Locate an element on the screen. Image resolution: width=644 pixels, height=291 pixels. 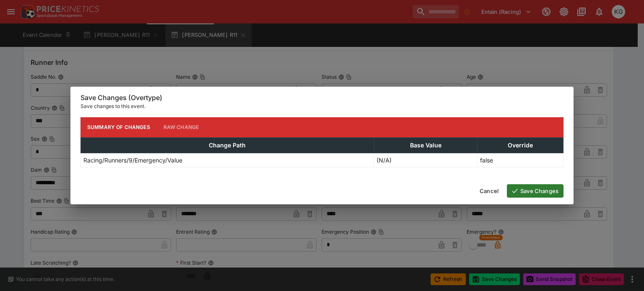
p: Save changes to this event. is located at coordinates (322, 106).